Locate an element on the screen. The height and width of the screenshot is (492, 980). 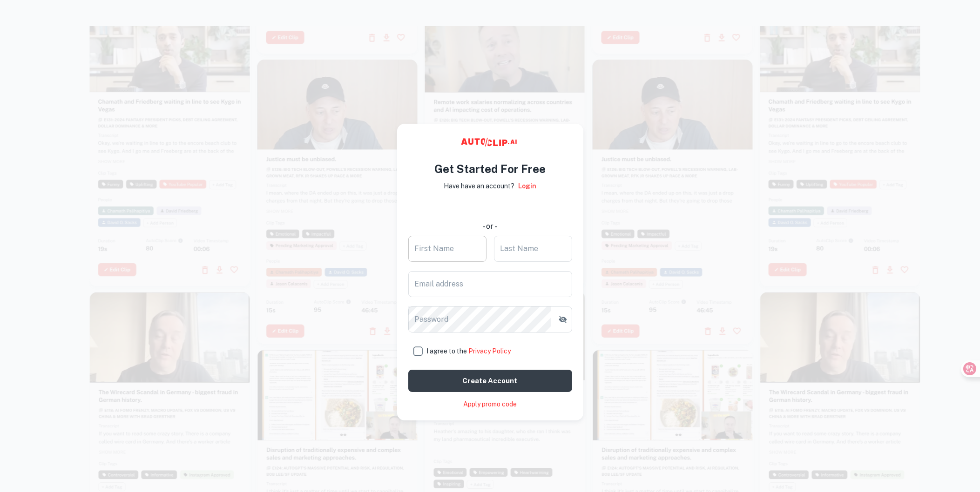
a: Apply promo code is located at coordinates (490, 404).